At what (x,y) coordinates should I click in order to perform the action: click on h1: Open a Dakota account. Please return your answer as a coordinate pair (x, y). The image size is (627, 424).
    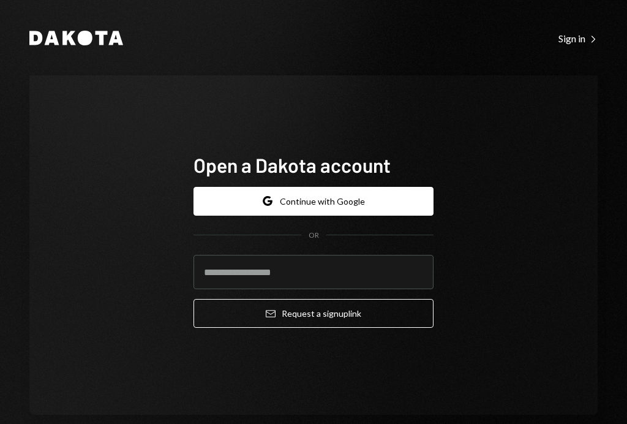
    Looking at the image, I should click on (314, 165).